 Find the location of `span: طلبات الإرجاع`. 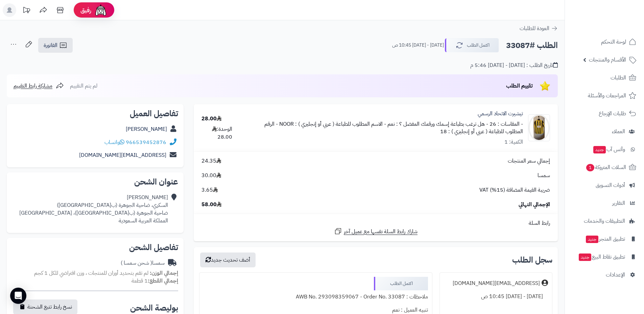

span: طلبات الإرجاع is located at coordinates (613, 114).